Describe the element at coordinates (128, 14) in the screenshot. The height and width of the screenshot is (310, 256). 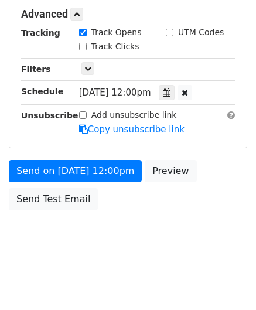
I see `h5: Advanced` at that location.